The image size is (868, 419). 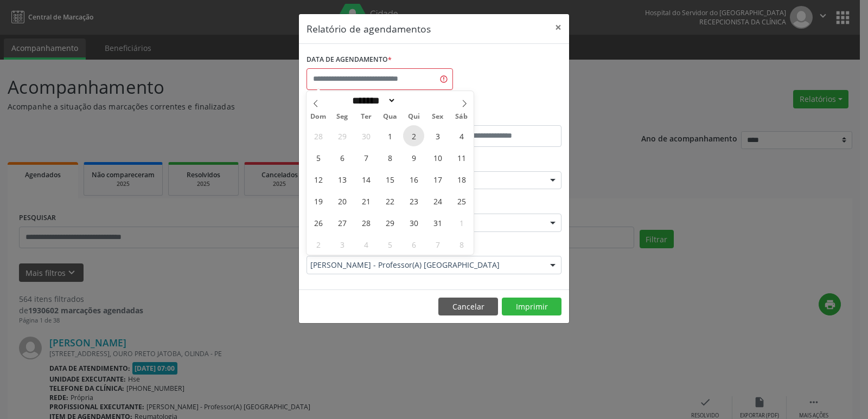 I want to click on span: Outubro 8, 2025, so click(x=389, y=157).